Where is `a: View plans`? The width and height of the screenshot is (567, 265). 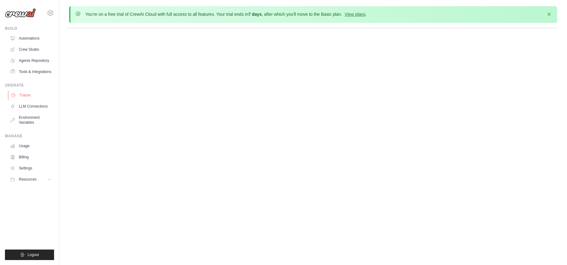 a: View plans is located at coordinates (355, 14).